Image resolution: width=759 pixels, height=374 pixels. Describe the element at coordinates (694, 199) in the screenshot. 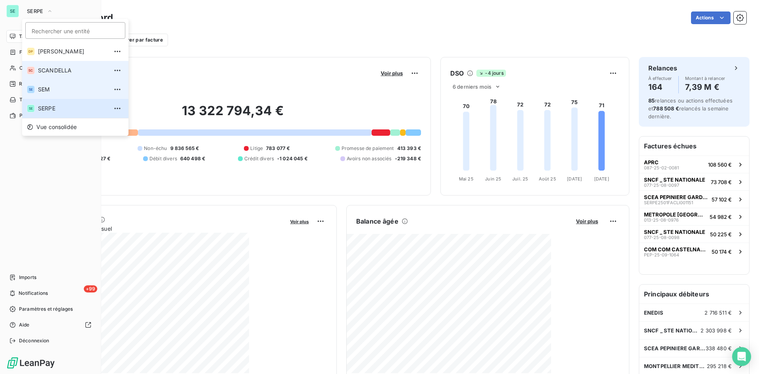

I see `button: SCEA PEPINIERE GARDOISESERPE2501FACLI00115157 102 €` at that location.